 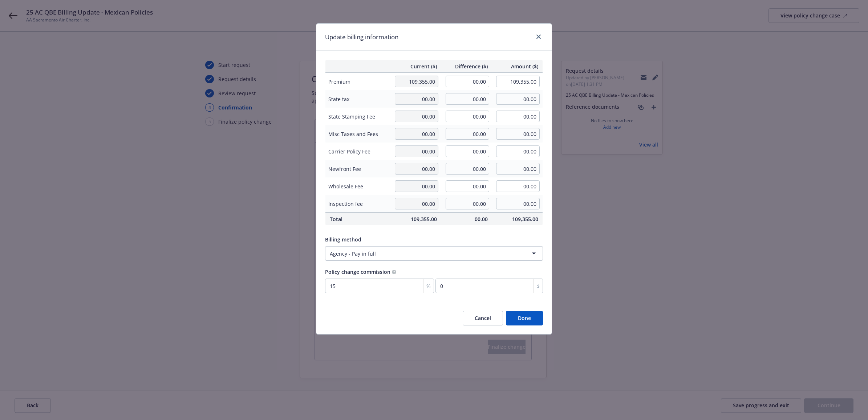 I want to click on h1: Update billing information, so click(x=362, y=37).